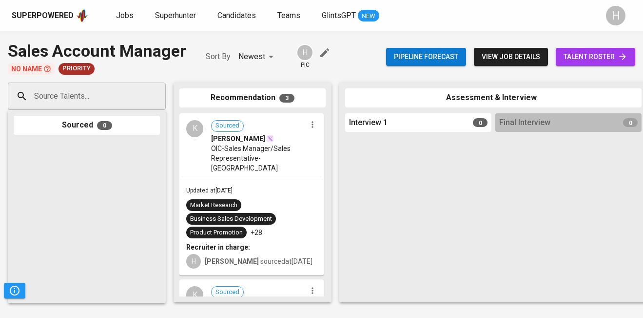 The height and width of the screenshot is (318, 643). What do you see at coordinates (176, 15) in the screenshot?
I see `span: Superhunter` at bounding box center [176, 15].